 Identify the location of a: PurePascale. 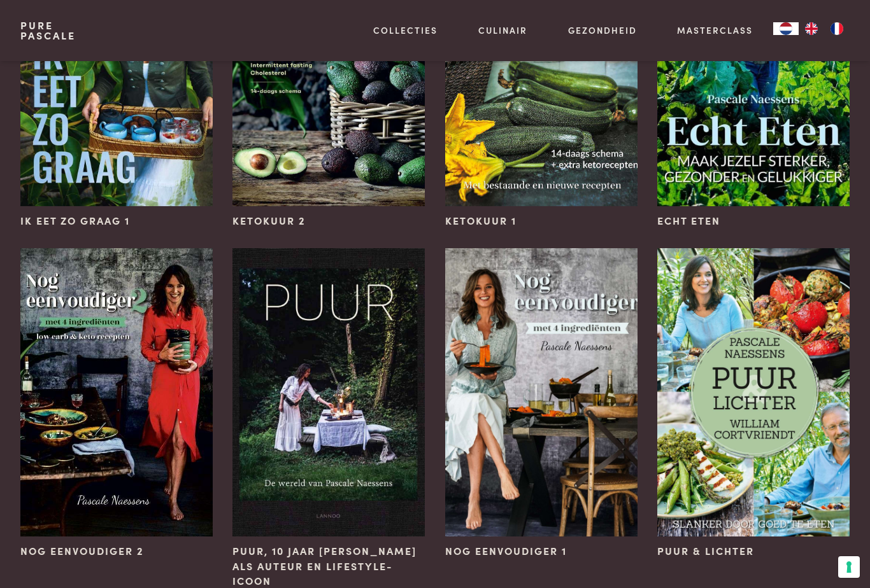
(48, 31).